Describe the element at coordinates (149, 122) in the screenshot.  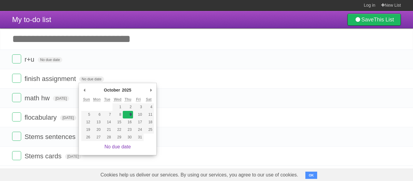
I see `button: 18` at that location.